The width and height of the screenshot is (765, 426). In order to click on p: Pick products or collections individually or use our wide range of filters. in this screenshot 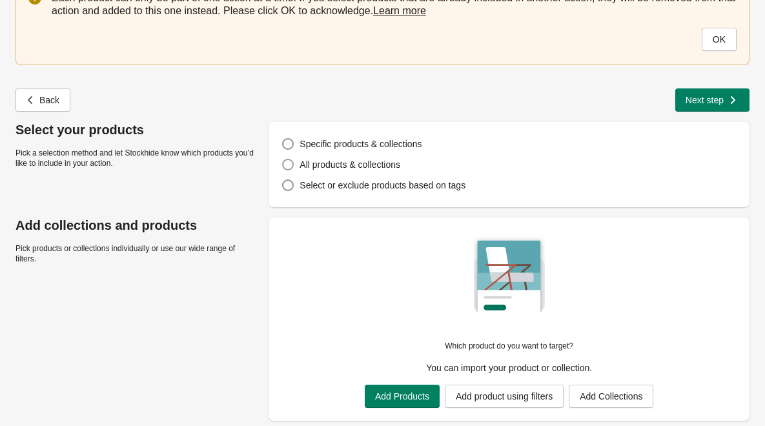, I will do `click(136, 254)`.